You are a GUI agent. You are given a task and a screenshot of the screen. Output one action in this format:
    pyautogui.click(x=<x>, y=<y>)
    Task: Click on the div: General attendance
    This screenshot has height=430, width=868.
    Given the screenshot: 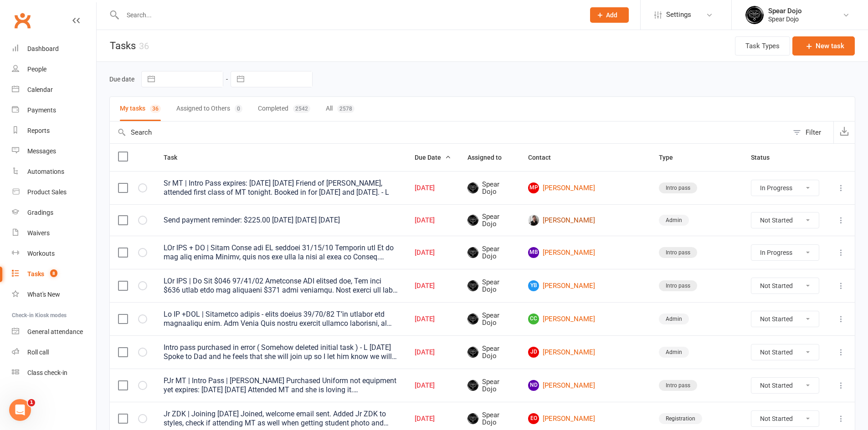 What is the action you would take?
    pyautogui.click(x=55, y=332)
    